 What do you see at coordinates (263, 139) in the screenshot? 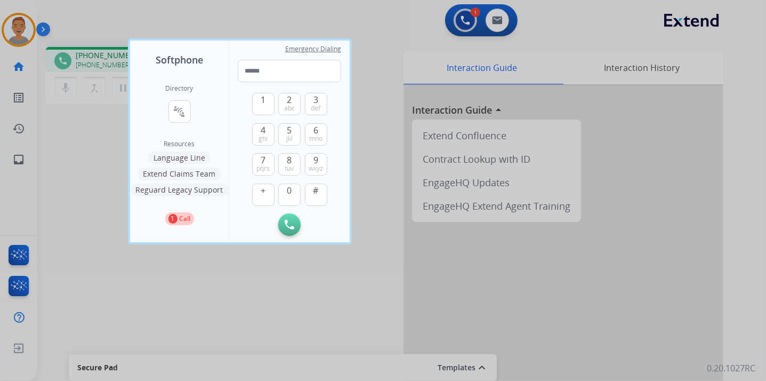
I see `span: ghi` at bounding box center [263, 139].